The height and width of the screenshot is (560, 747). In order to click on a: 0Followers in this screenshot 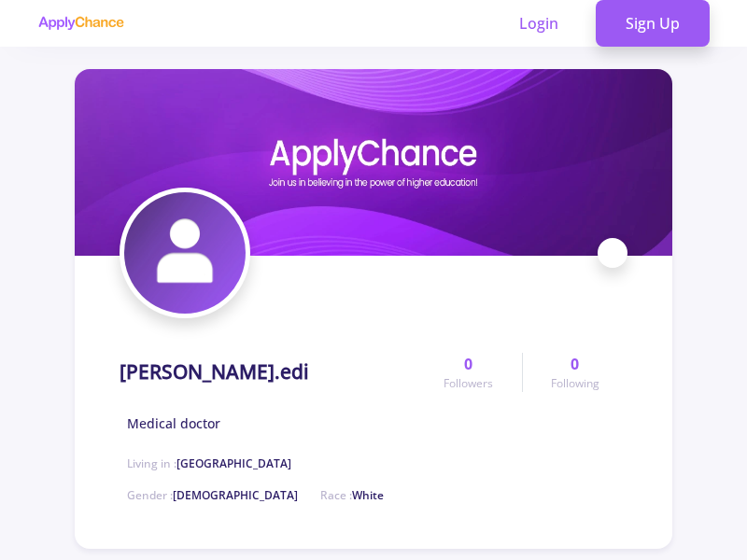, I will do `click(468, 373)`.